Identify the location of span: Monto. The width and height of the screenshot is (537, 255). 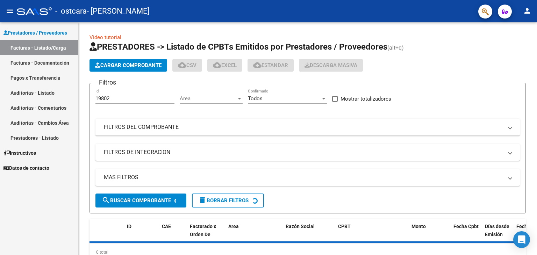
(419, 227).